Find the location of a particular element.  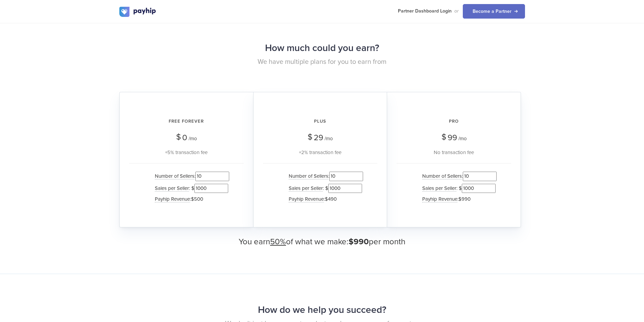

h2: How do we help you succeed? is located at coordinates (322, 309).